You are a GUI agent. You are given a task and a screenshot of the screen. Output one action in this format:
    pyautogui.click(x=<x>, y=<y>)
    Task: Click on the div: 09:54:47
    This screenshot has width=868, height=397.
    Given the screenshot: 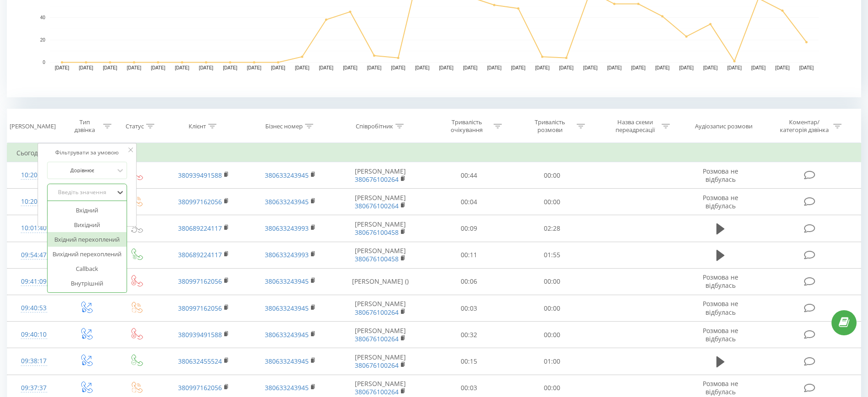 What is the action you would take?
    pyautogui.click(x=34, y=255)
    